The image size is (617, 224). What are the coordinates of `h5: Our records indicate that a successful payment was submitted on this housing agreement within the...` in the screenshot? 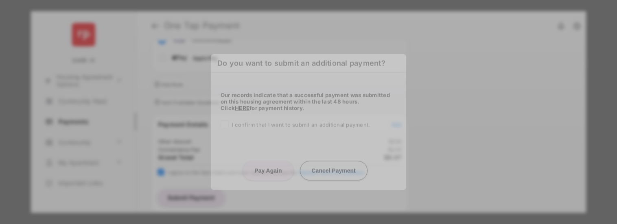 It's located at (308, 101).